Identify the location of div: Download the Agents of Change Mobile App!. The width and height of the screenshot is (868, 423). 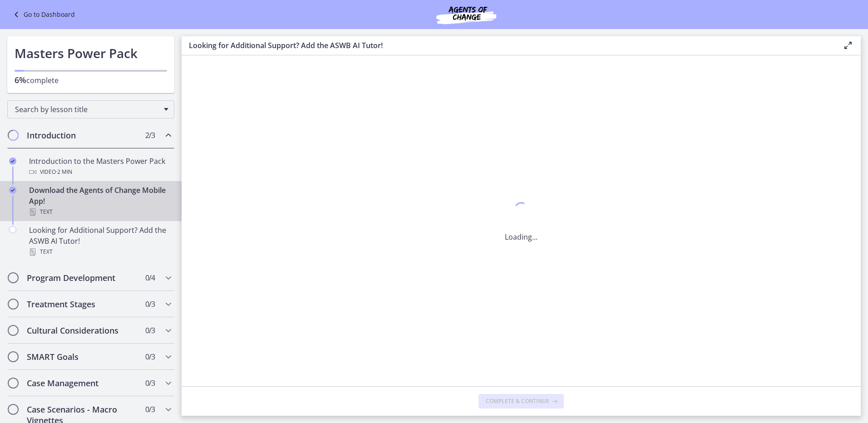
(100, 201).